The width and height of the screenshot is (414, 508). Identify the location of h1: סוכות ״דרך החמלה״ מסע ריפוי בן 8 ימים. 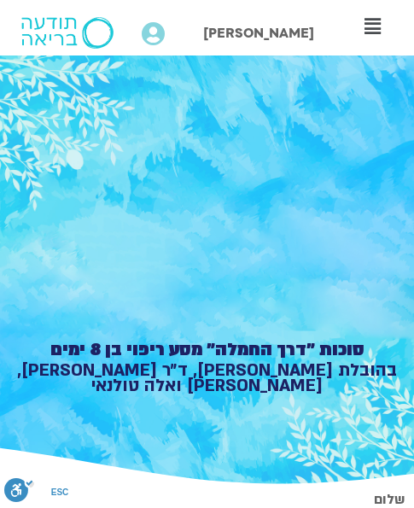
(207, 350).